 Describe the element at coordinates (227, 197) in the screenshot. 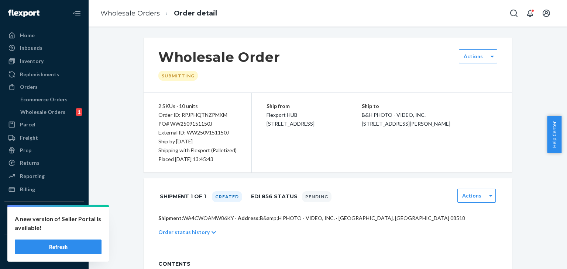

I see `div: Created` at that location.